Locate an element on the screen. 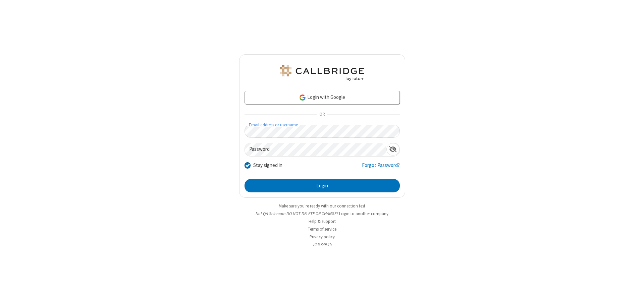 This screenshot has height=307, width=644. a: Forgot Password? is located at coordinates (381, 168).